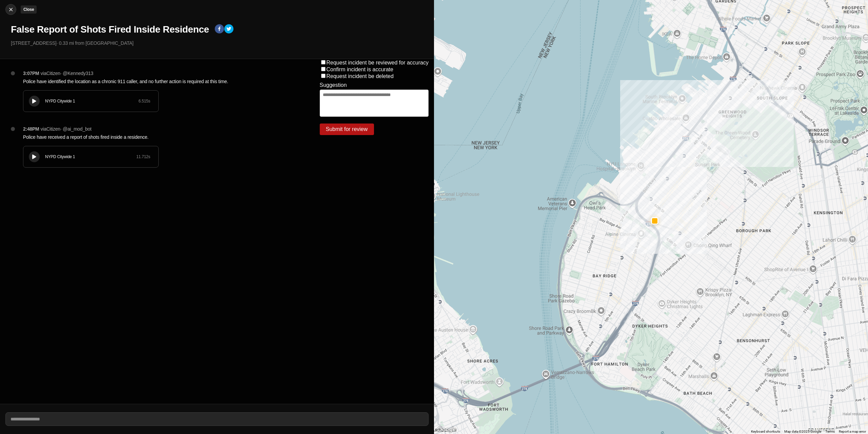 This screenshot has width=868, height=434. Describe the element at coordinates (360, 69) in the screenshot. I see `label: Confirm incident is accurate` at that location.